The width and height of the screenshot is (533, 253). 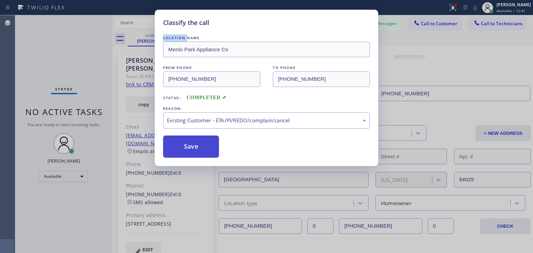 What do you see at coordinates (212, 68) in the screenshot?
I see `div: FROM PHONE` at bounding box center [212, 68].